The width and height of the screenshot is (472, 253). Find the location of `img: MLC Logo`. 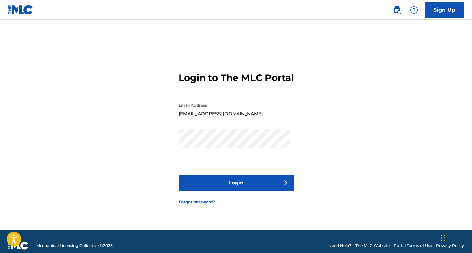

img: MLC Logo is located at coordinates (20, 10).